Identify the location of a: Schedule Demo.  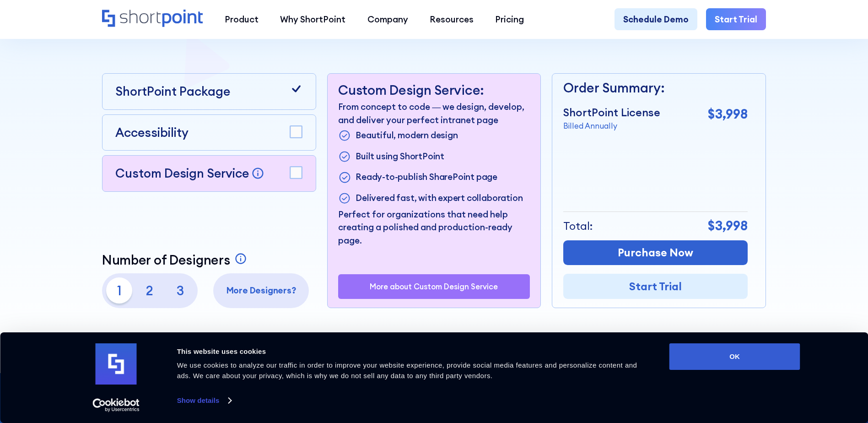
(656, 19).